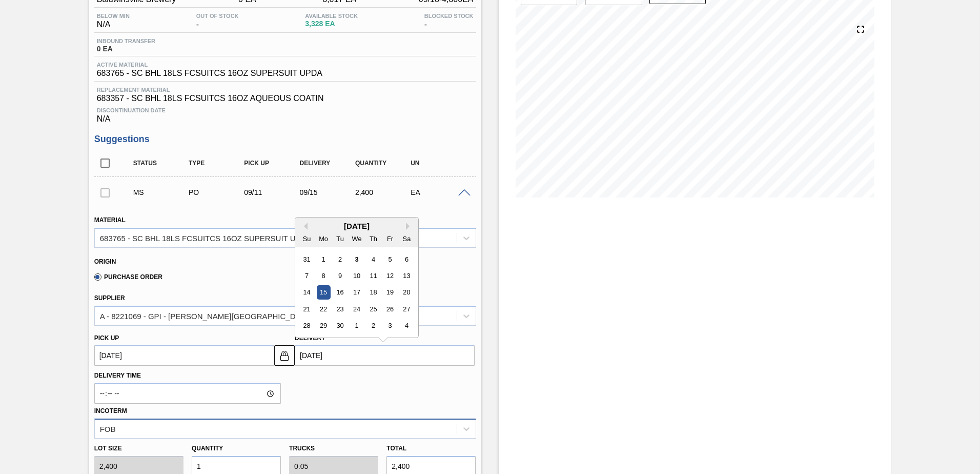 The image size is (980, 474). Describe the element at coordinates (356, 292) in the screenshot. I see `div: month 2025-09` at that location.